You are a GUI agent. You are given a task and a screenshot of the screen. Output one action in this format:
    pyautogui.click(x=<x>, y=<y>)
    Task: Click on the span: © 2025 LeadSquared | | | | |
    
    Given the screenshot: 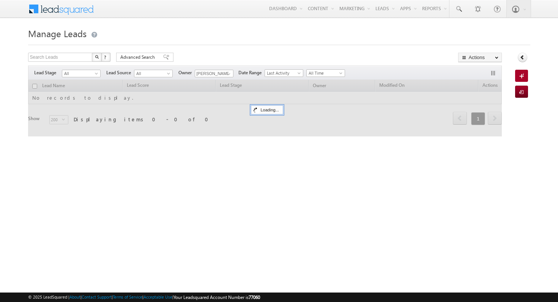 What is the action you would take?
    pyautogui.click(x=144, y=297)
    